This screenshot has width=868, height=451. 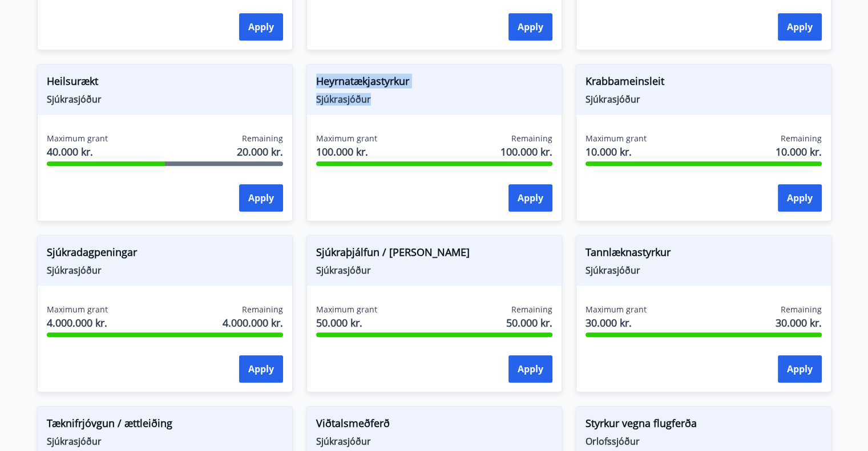 What do you see at coordinates (260, 152) in the screenshot?
I see `span: 20.000 kr.` at bounding box center [260, 152].